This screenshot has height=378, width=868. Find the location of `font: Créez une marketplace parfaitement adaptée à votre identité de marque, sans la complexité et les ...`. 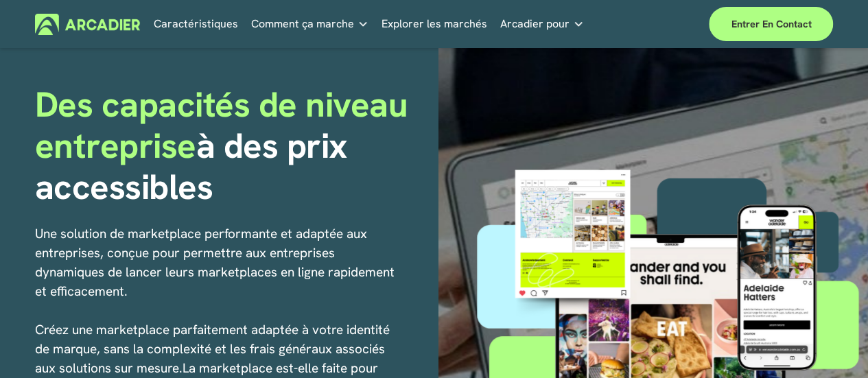

font: Créez une marketplace parfaitement adaptée à votre identité de marque, sans la complexité et les ... is located at coordinates (214, 348).